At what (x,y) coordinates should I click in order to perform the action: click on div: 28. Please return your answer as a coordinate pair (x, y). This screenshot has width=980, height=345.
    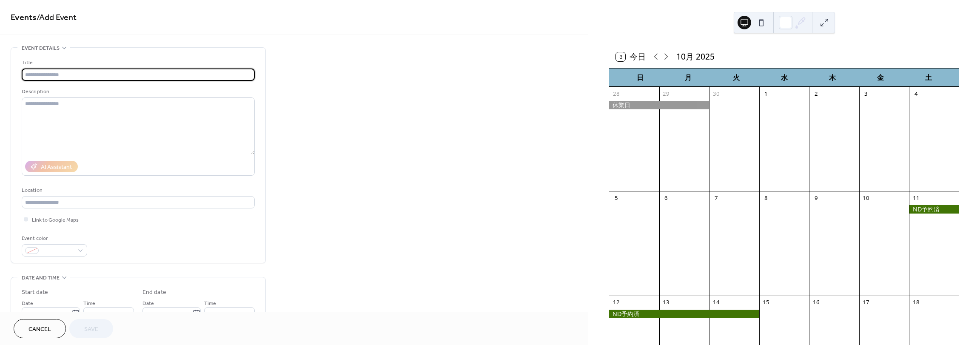
    Looking at the image, I should click on (616, 94).